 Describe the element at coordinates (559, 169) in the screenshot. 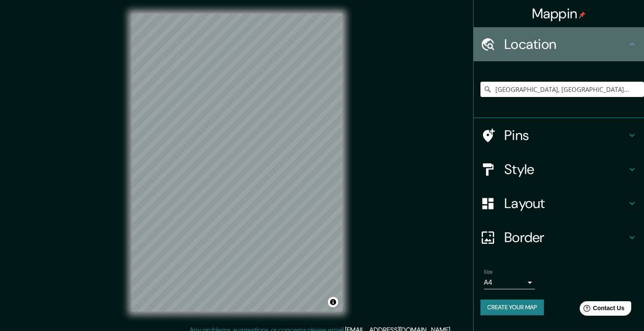

I see `div: Style` at that location.